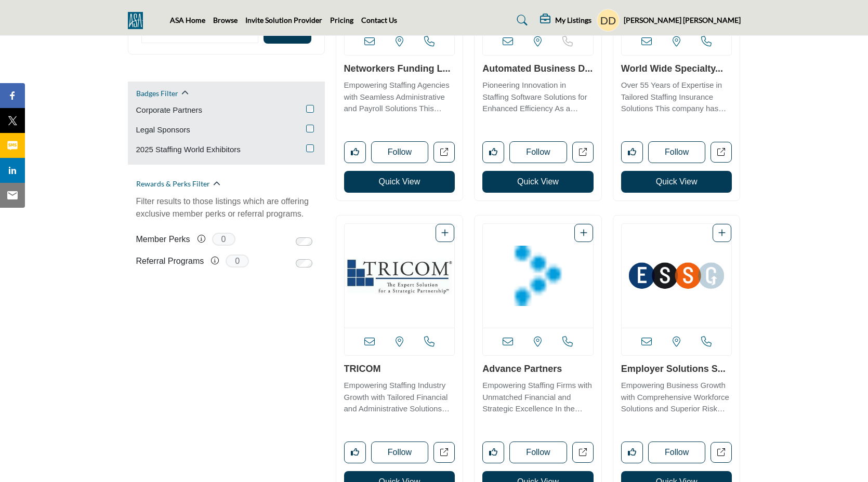 This screenshot has height=482, width=868. I want to click on label: Legal Sponsors, so click(163, 130).